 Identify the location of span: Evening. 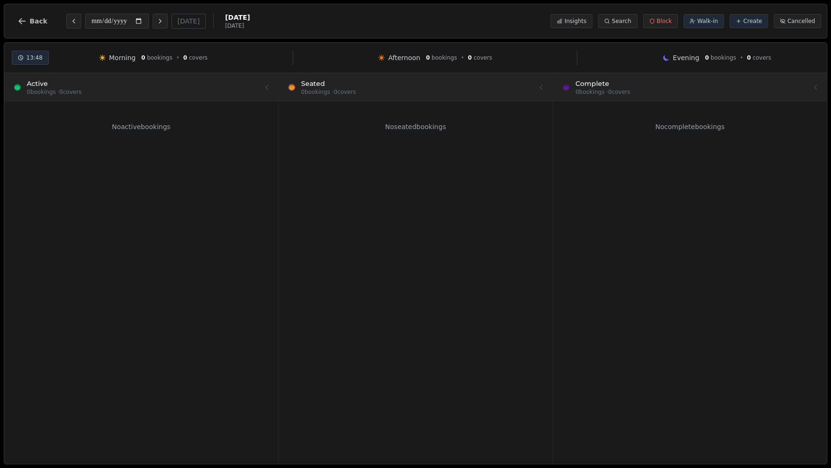
(686, 58).